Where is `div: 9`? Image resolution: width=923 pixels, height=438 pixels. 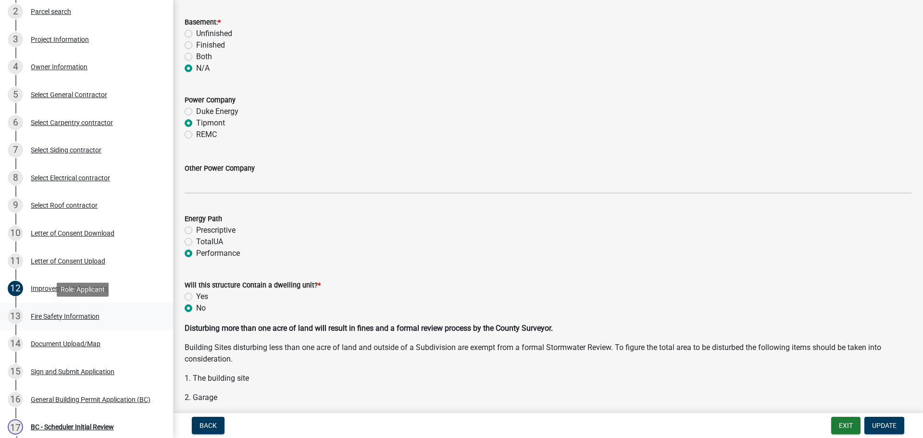 div: 9 is located at coordinates (15, 205).